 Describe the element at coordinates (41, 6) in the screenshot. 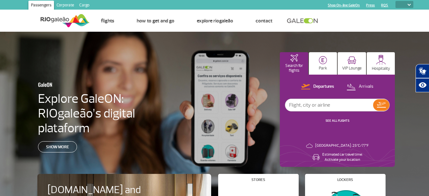

I see `a: Passengers` at that location.